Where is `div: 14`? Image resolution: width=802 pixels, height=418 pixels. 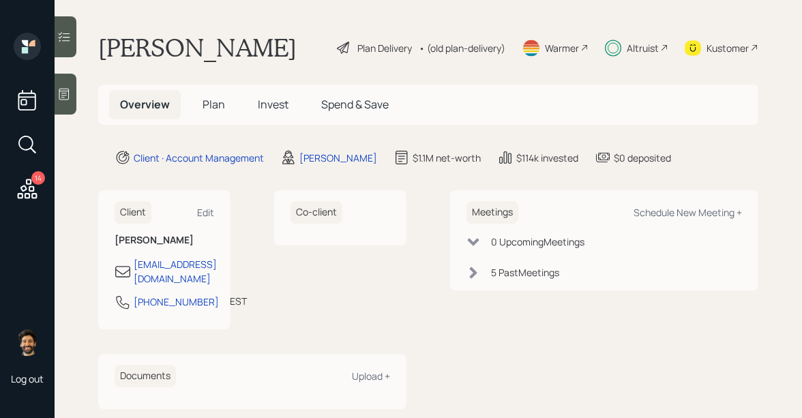
div: 14 is located at coordinates (38, 178).